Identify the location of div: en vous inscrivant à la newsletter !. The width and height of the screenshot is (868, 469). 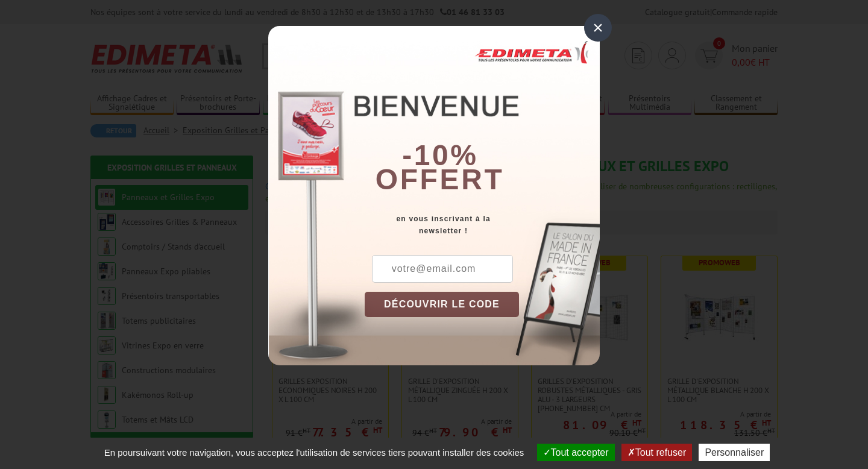
(482, 225).